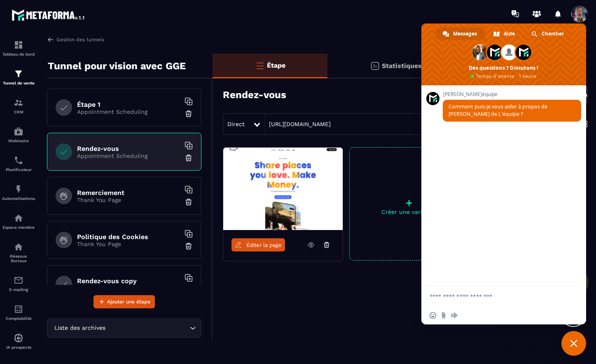  What do you see at coordinates (18, 247) in the screenshot?
I see `img: social-network` at bounding box center [18, 247].